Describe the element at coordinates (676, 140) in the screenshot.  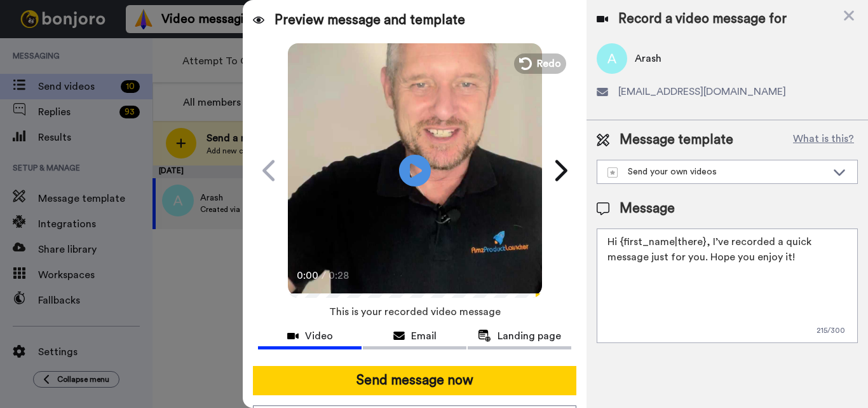
I see `span: Message template` at that location.